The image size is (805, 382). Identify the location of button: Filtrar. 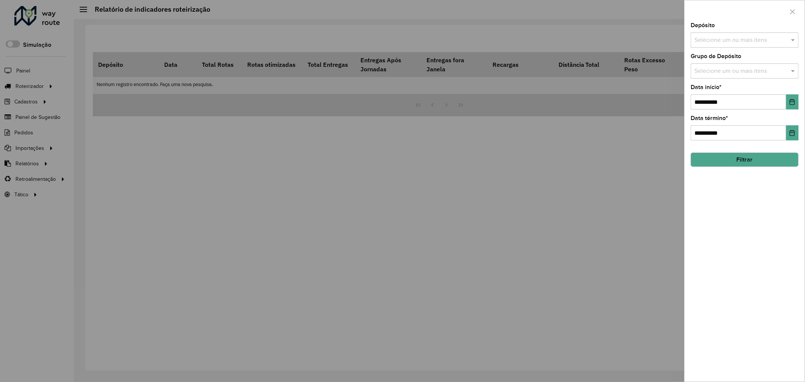
(744, 160).